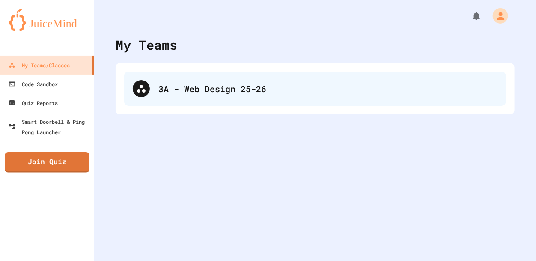 The image size is (536, 261). What do you see at coordinates (470, 16) in the screenshot?
I see `div: My Notifications` at bounding box center [470, 16].